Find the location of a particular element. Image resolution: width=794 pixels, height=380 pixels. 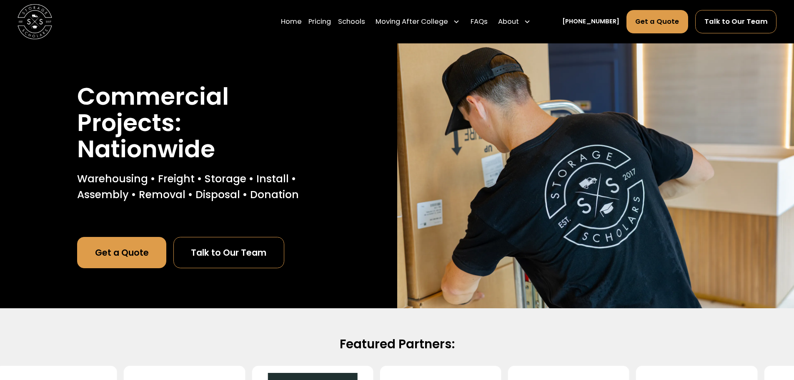

a: home is located at coordinates (35, 21).